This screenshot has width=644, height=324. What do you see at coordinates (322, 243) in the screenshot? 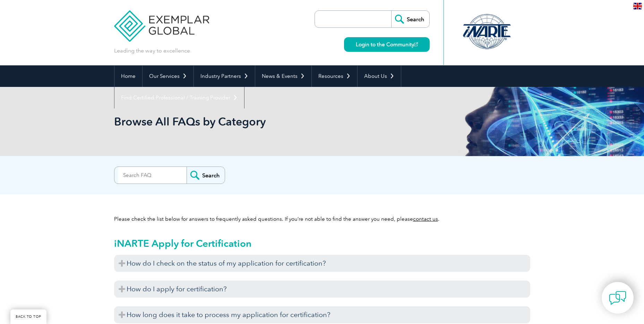
I see `h2: iNARTE Apply for Certification` at bounding box center [322, 243].